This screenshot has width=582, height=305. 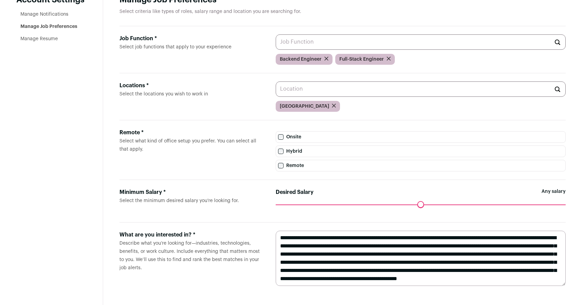 I want to click on label: Hybrid, so click(x=421, y=151).